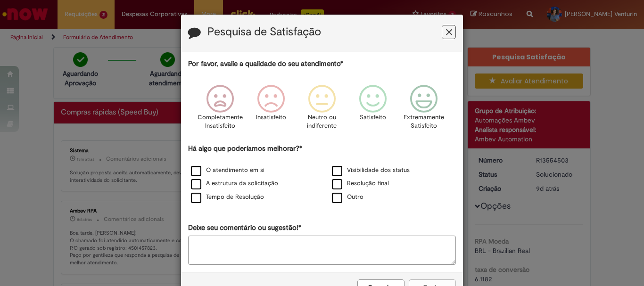  What do you see at coordinates (227, 197) in the screenshot?
I see `label: Tempo de Resolução` at bounding box center [227, 197].